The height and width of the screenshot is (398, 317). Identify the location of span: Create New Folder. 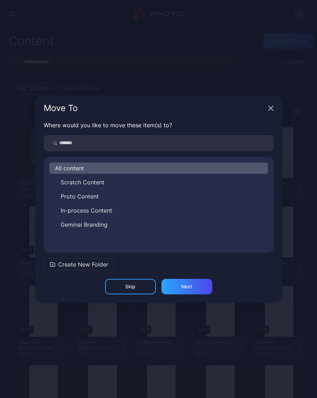
(83, 264).